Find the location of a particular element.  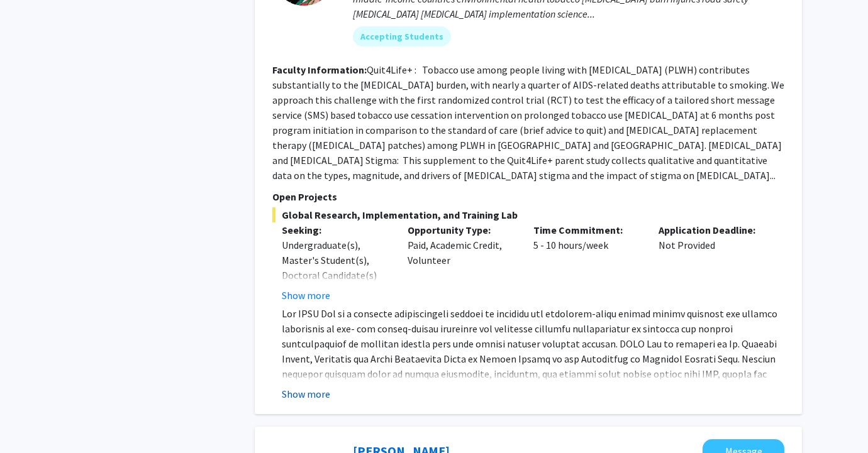

span: Global Research, Implementation, and Training Lab is located at coordinates (529, 215).